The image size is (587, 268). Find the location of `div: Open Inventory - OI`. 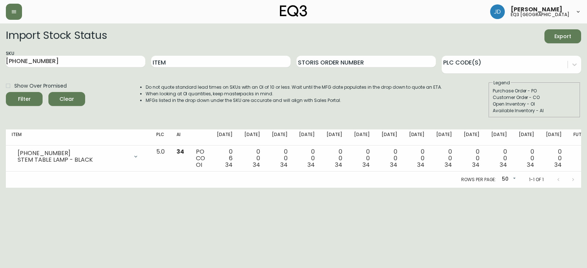

div: Open Inventory - OI is located at coordinates (535, 104).